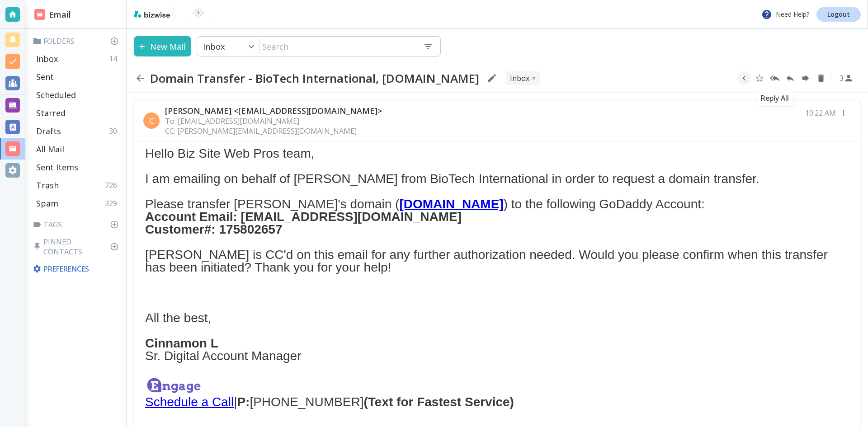 Image resolution: width=868 pixels, height=427 pixels. Describe the element at coordinates (774, 98) in the screenshot. I see `div: Reply All` at that location.